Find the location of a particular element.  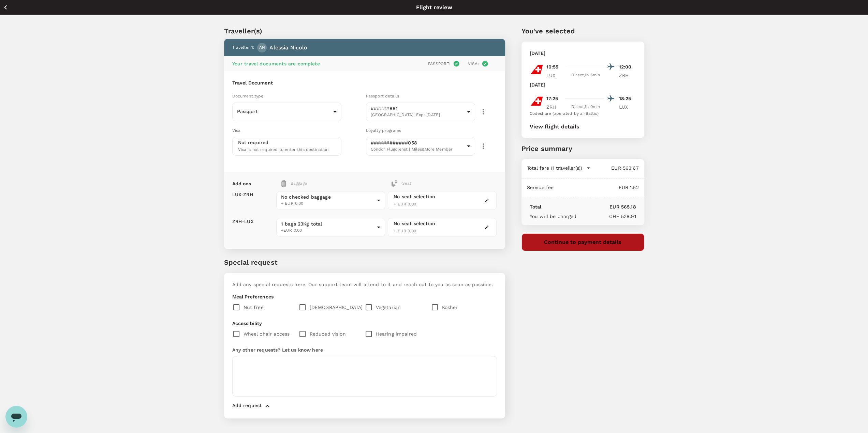

span: Document type is located at coordinates (248, 96).